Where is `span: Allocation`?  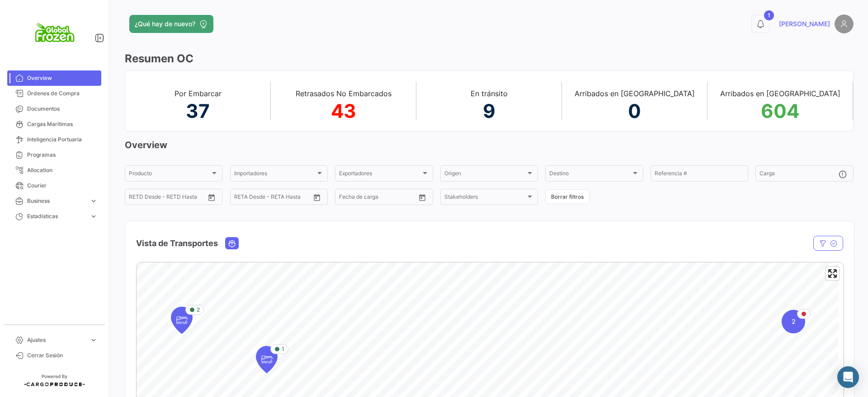
span: Allocation is located at coordinates (62, 170).